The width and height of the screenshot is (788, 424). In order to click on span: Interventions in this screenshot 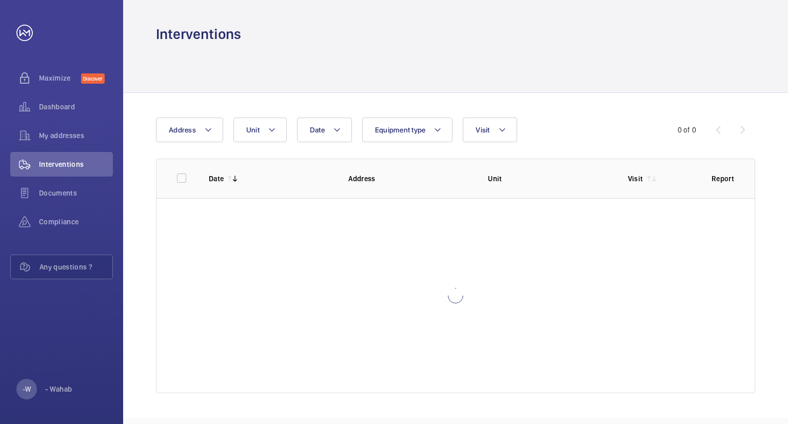, I will do `click(76, 164)`.